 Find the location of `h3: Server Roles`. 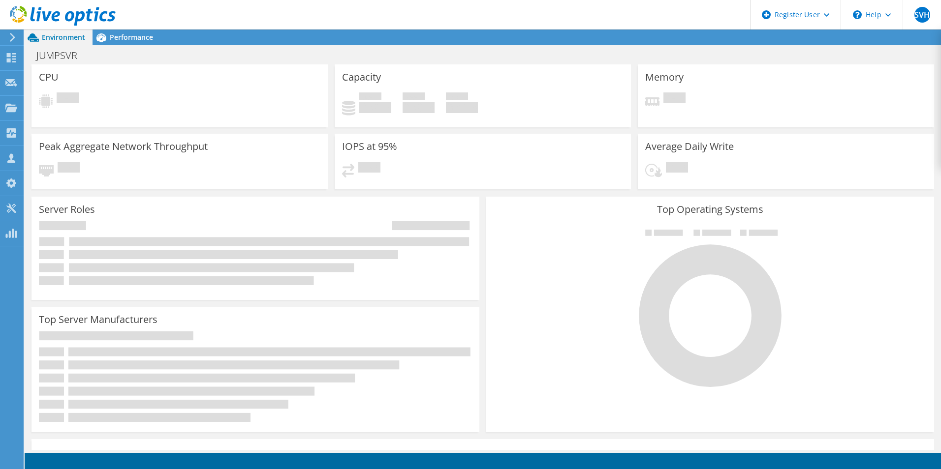

h3: Server Roles is located at coordinates (67, 210).